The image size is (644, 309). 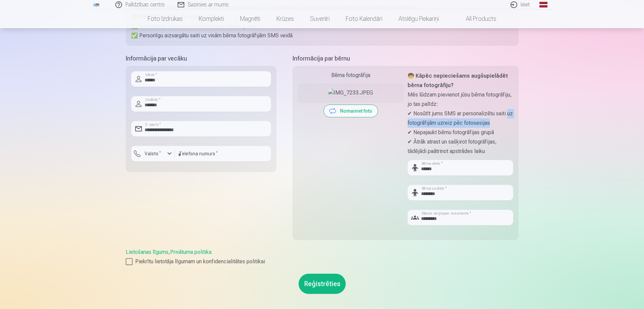 What do you see at coordinates (457, 80) in the screenshot?
I see `strong: 🧒 Kāpēc nepieciešams augšupielādēt bērna fotogrāfiju?` at bounding box center [457, 80].